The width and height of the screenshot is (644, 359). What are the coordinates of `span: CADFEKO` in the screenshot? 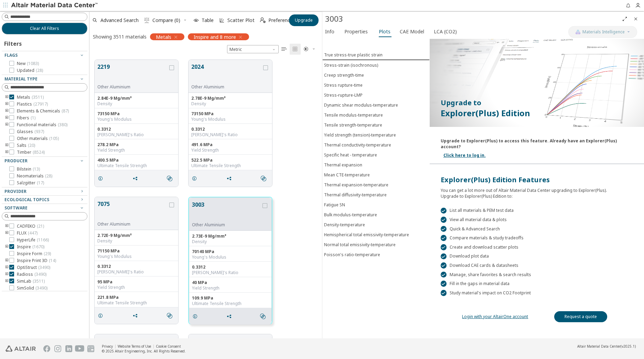 It's located at (30, 226).